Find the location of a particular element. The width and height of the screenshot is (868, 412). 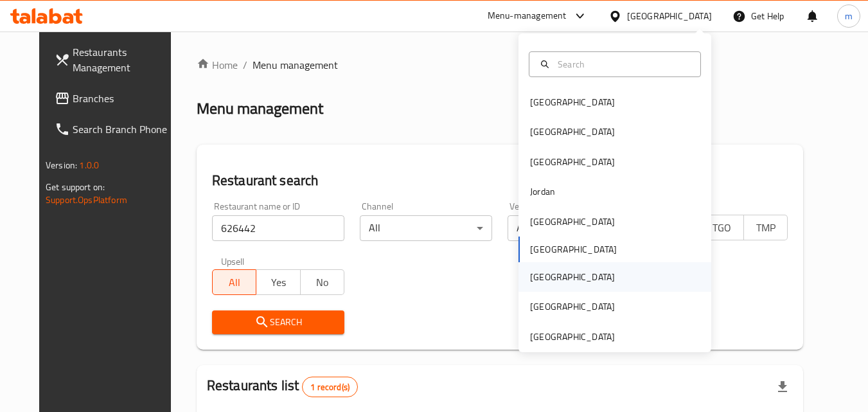

a: Search Branch Phone is located at coordinates (114, 129).